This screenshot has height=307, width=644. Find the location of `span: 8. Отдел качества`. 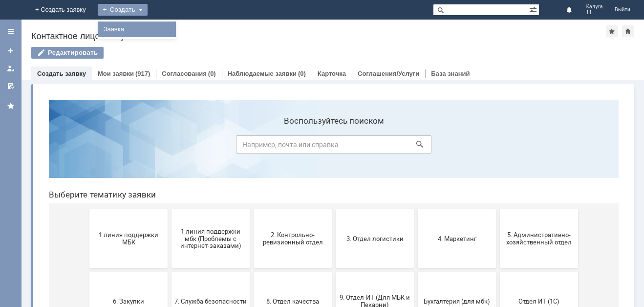

span: 8. Отдел качества is located at coordinates (252, 209).